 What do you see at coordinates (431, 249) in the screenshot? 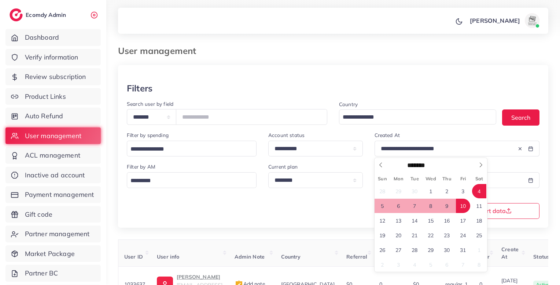
I see `span: October 29, 2025` at bounding box center [431, 249].